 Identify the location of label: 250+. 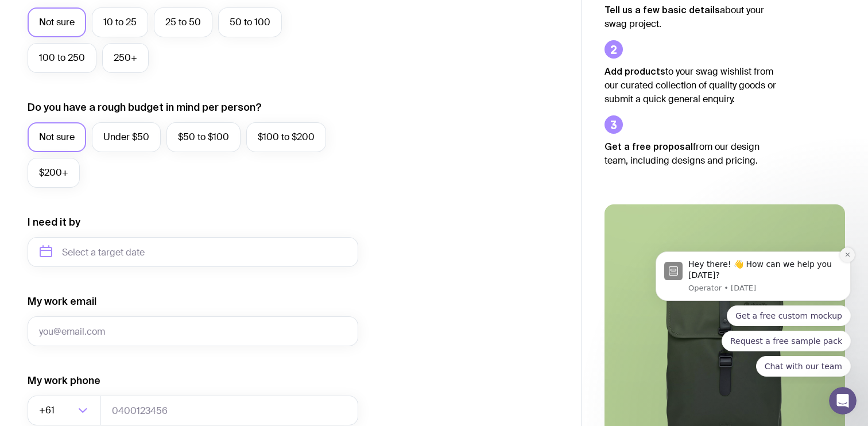
(125, 58).